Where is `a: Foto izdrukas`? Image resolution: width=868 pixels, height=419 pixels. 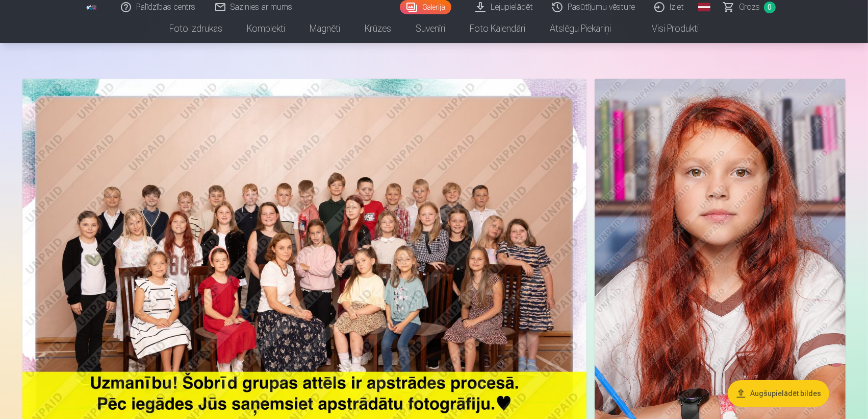
a: Foto izdrukas is located at coordinates (196, 29).